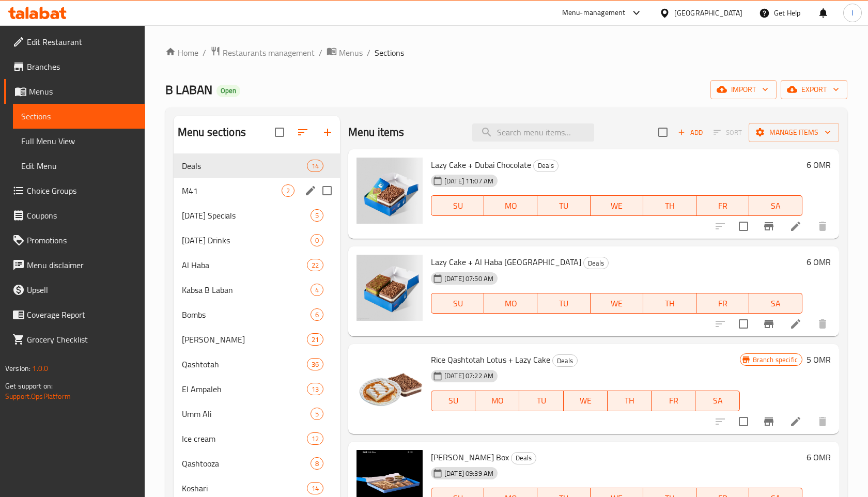  Describe the element at coordinates (231, 190) in the screenshot. I see `span: M41` at that location.